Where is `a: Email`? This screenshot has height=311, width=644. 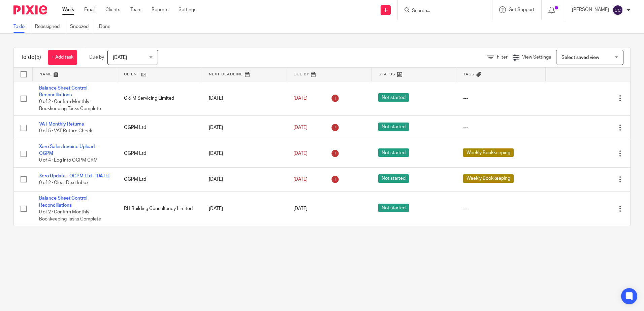 a: Email is located at coordinates (89, 9).